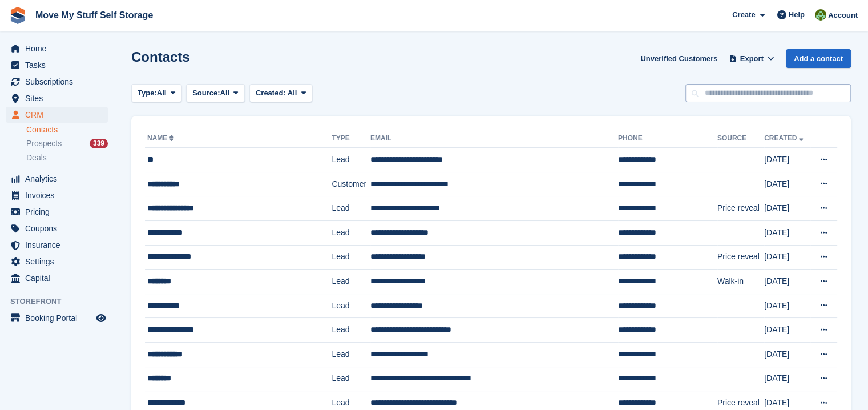 This screenshot has width=868, height=410. What do you see at coordinates (60, 179) in the screenshot?
I see `span: Analytics` at bounding box center [60, 179].